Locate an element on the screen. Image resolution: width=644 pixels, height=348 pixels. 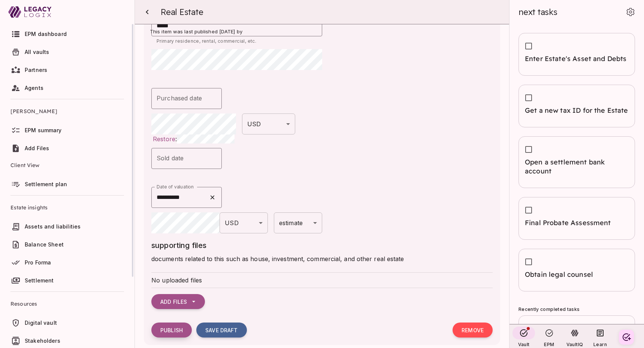
span: Partners is located at coordinates (36, 70).